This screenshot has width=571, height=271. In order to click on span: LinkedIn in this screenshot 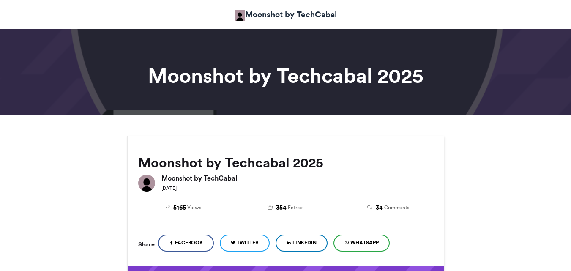, I will do `click(304, 243)`.